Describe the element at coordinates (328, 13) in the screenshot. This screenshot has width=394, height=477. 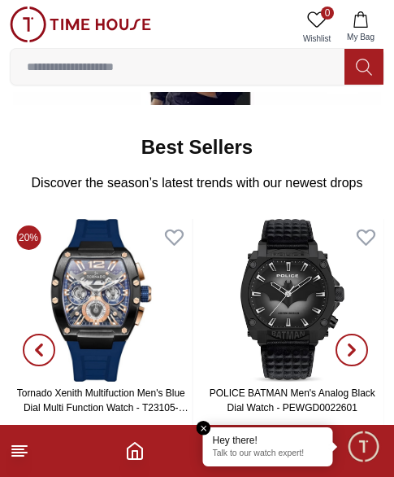
I see `span: 0` at that location.